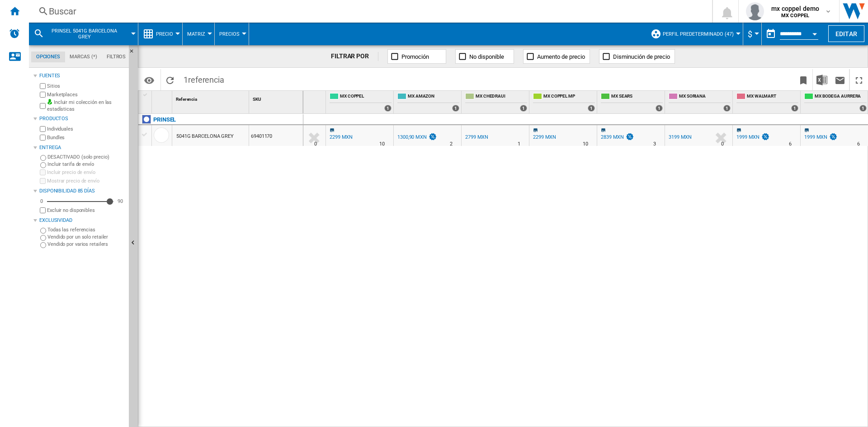 The height and width of the screenshot is (427, 868). Describe the element at coordinates (641, 56) in the screenshot. I see `span: Disminución de precio` at that location.